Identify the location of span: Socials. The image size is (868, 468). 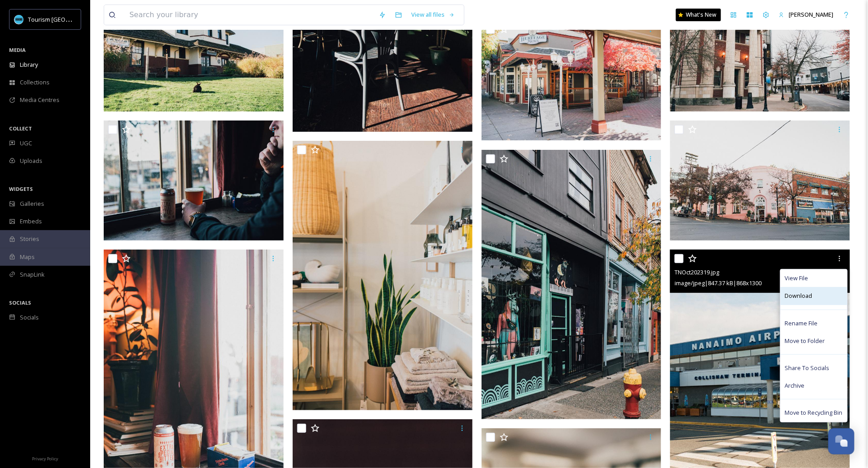
(29, 317).